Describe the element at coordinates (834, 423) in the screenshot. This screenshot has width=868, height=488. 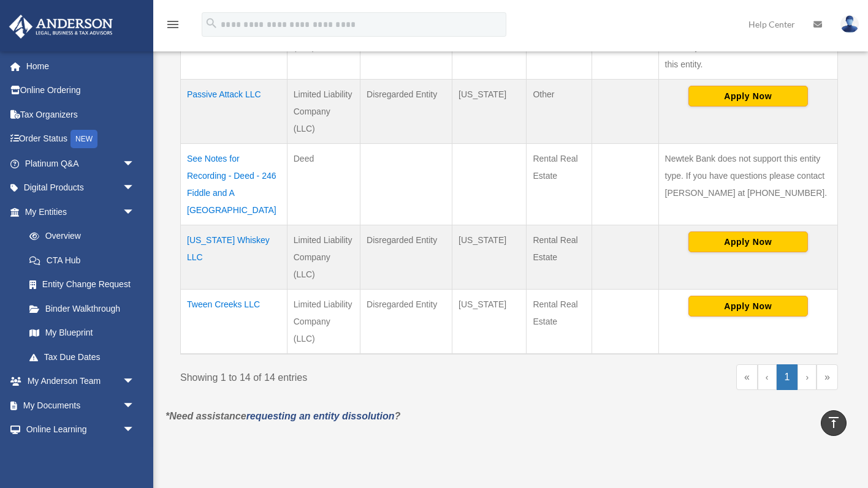
I see `a: vertical_align_top` at that location.